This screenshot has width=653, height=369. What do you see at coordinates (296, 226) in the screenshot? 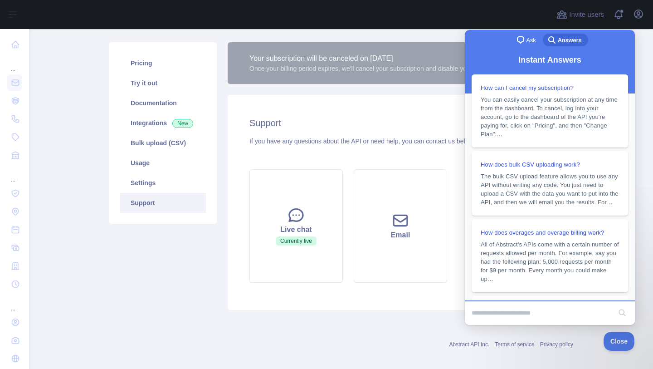
I see `button: Live chatCurrently live` at bounding box center [296, 226].